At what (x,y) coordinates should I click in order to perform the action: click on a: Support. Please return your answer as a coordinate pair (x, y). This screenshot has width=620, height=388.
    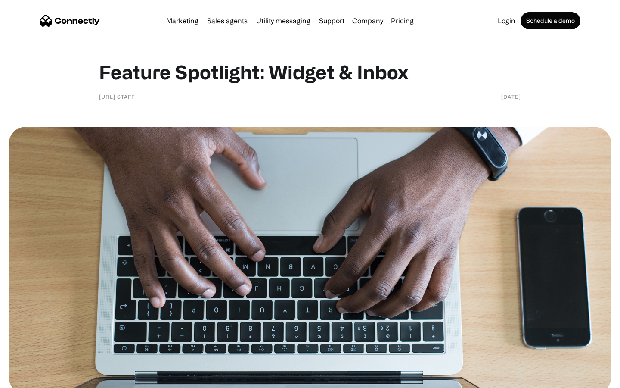
    Looking at the image, I should click on (332, 21).